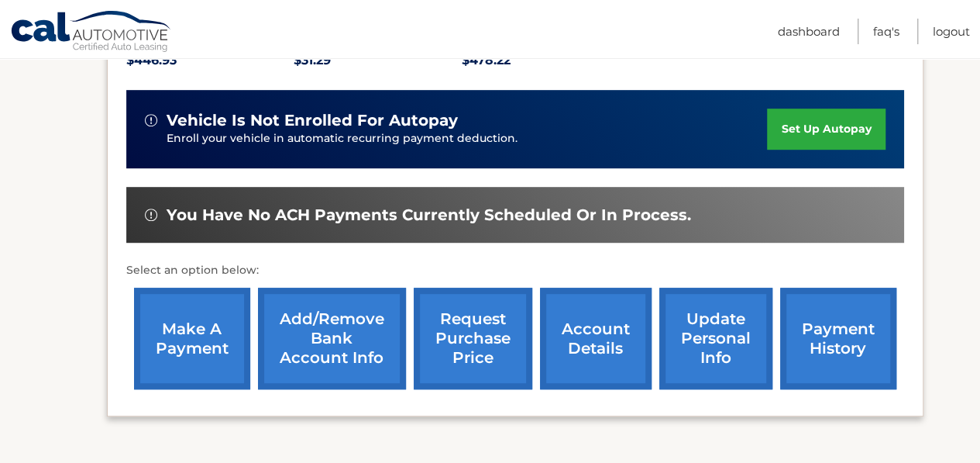 The width and height of the screenshot is (980, 463). What do you see at coordinates (468, 139) in the screenshot?
I see `p: Enroll your vehicle in automatic recurring payment deduction.` at bounding box center [468, 139].